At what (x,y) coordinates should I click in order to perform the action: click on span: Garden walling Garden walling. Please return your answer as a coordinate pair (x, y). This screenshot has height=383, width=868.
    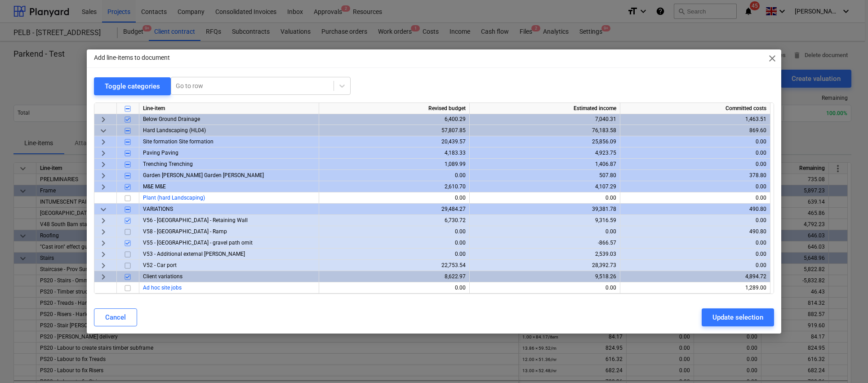
    Looking at the image, I should click on (203, 175).